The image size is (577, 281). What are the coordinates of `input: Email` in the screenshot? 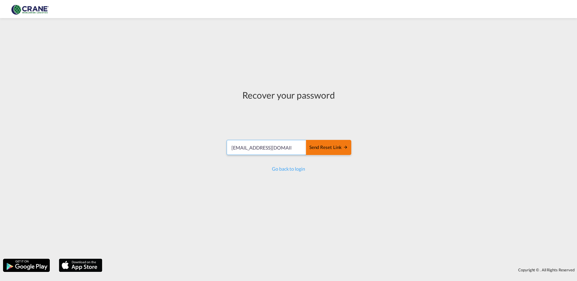 It's located at (266, 147).